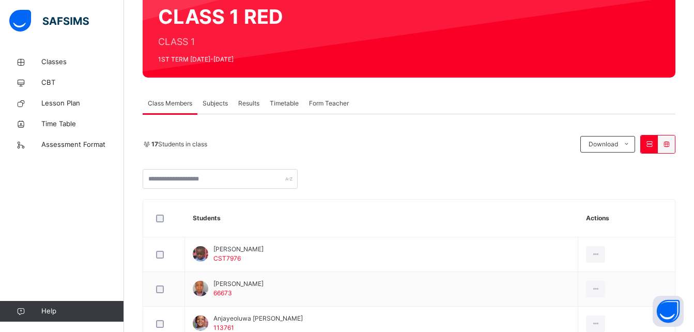  What do you see at coordinates (83, 124) in the screenshot?
I see `span: Time Table` at bounding box center [83, 124].